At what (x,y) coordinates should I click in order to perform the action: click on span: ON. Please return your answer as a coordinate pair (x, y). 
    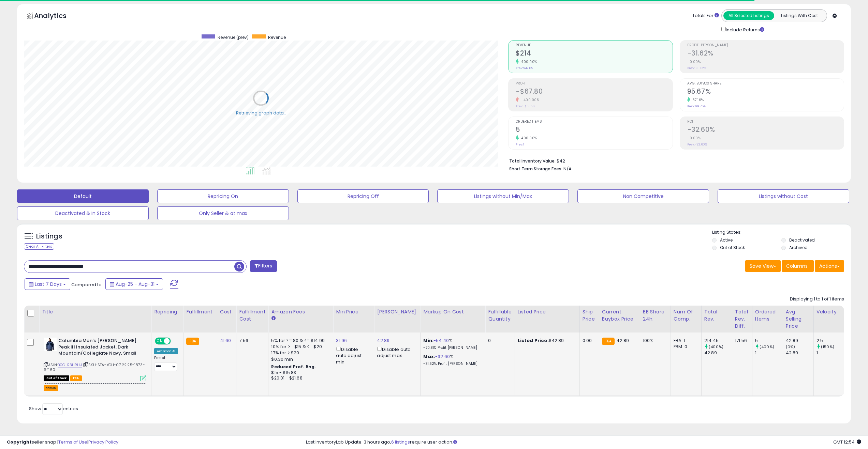
    Looking at the image, I should click on (159, 341).